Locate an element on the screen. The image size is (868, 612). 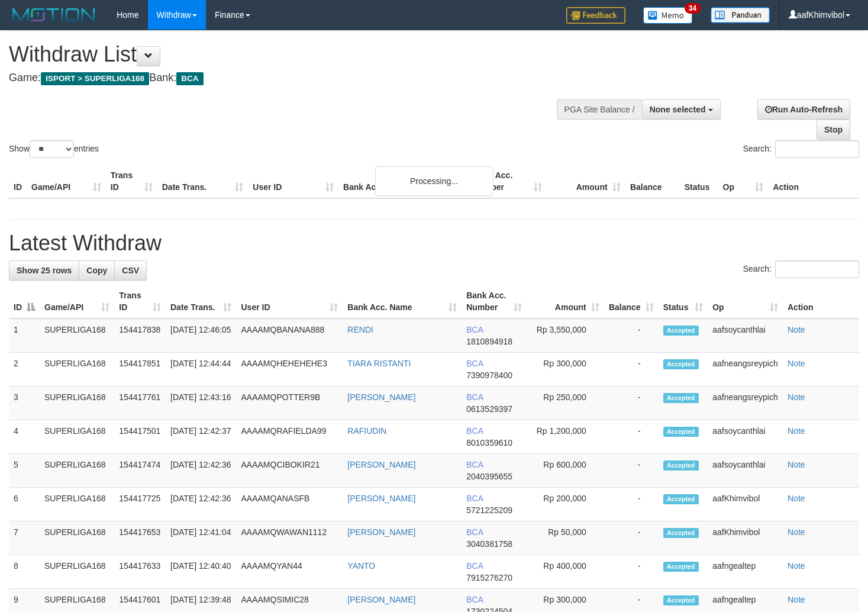
td: AAAAMQRAFIELDA99 is located at coordinates (289, 437).